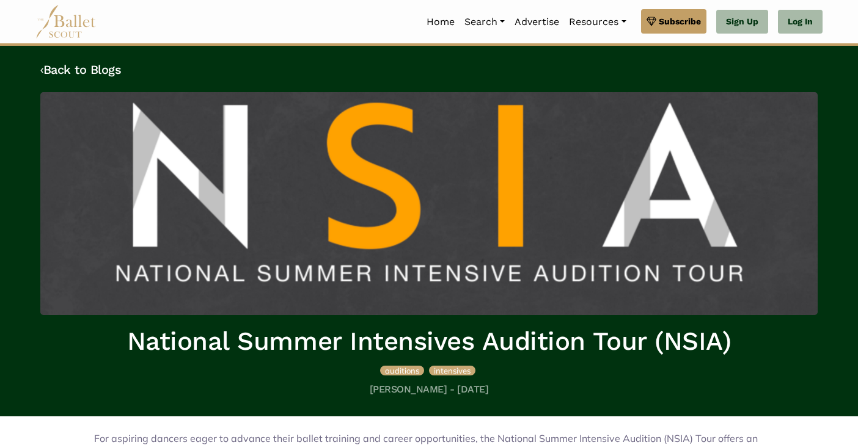  Describe the element at coordinates (485, 22) in the screenshot. I see `a: Search` at that location.